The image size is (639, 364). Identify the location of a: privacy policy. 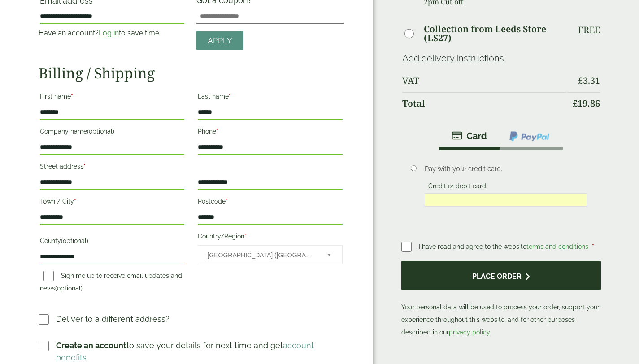
(468, 332).